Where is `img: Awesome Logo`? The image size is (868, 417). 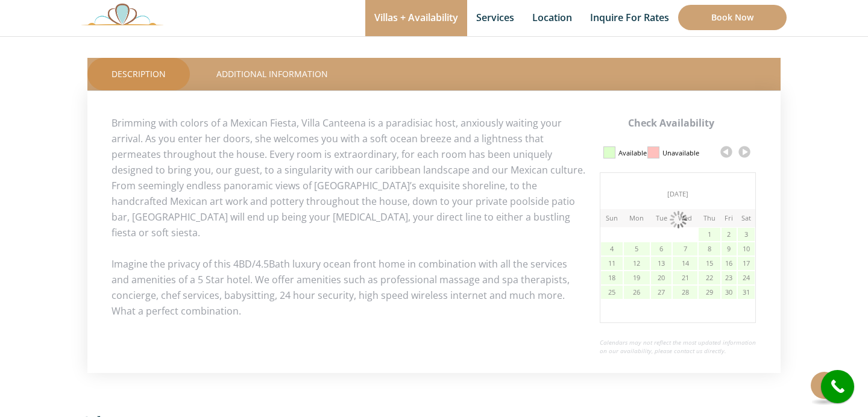 img: Awesome Logo is located at coordinates (122, 14).